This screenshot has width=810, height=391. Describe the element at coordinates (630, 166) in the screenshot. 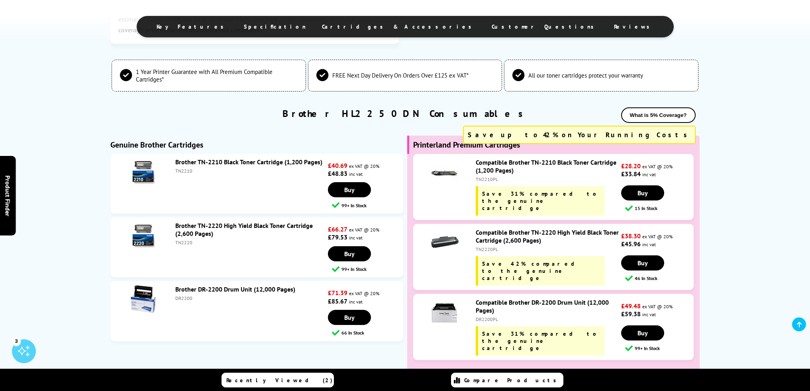

I see `strong: £28.20` at that location.